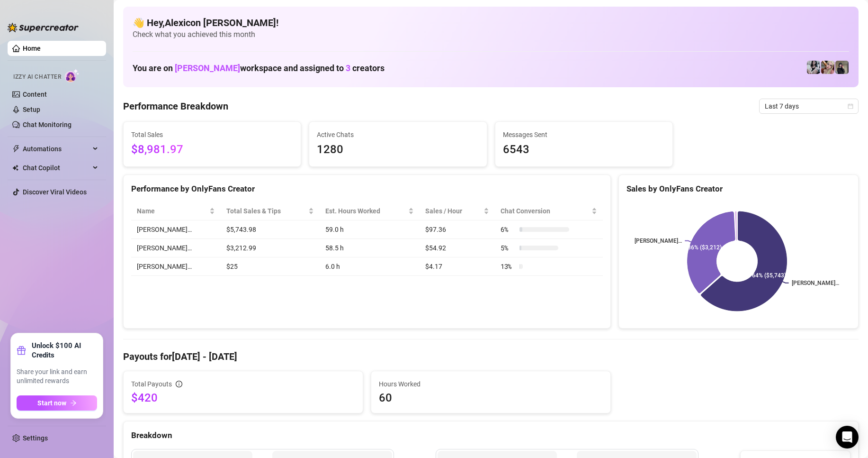 This screenshot has width=868, height=458. Describe the element at coordinates (508, 267) in the screenshot. I see `span: 13 %` at that location.